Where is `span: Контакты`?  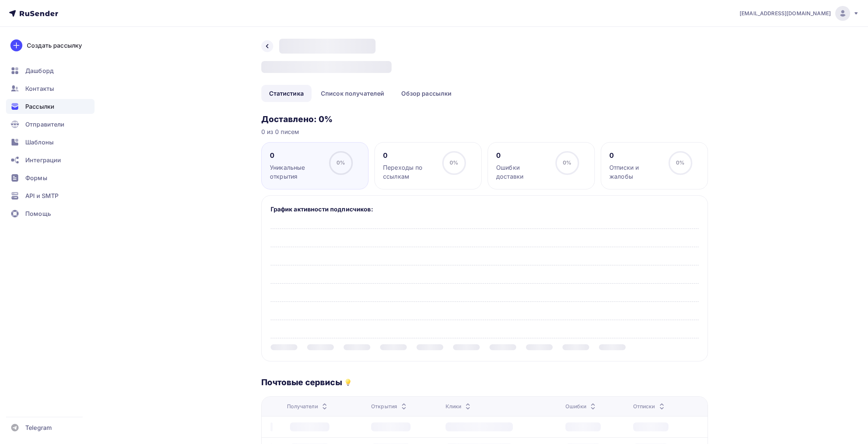 span: Контакты is located at coordinates (39, 88).